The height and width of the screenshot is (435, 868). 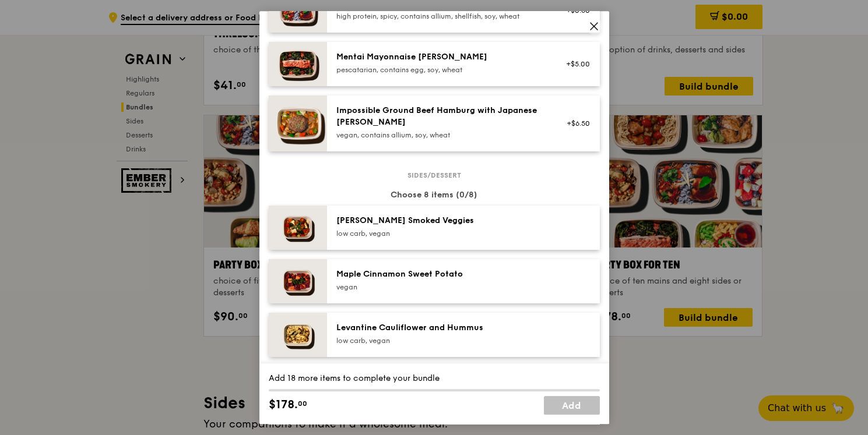 I want to click on div: Maple Cinnamon Sweet Potato, so click(x=441, y=274).